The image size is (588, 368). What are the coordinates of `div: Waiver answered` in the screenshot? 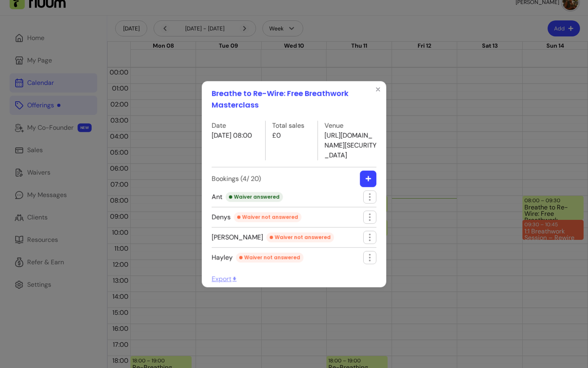 It's located at (254, 197).